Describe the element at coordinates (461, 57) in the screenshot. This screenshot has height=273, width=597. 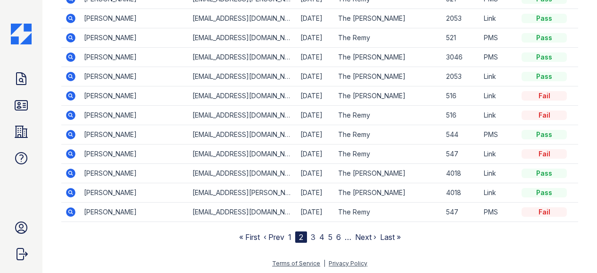
I see `td: 3046` at that location.